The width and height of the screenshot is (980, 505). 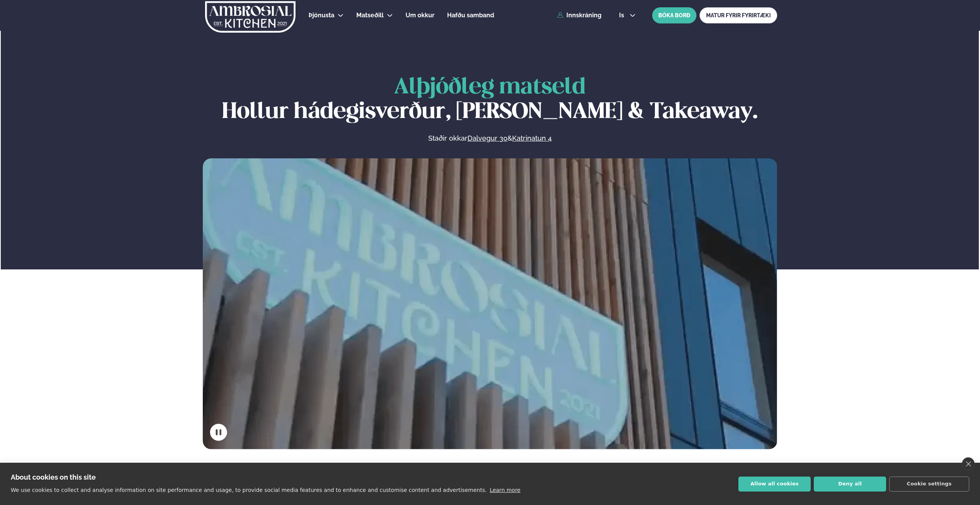 I want to click on a: Um okkur, so click(x=420, y=16).